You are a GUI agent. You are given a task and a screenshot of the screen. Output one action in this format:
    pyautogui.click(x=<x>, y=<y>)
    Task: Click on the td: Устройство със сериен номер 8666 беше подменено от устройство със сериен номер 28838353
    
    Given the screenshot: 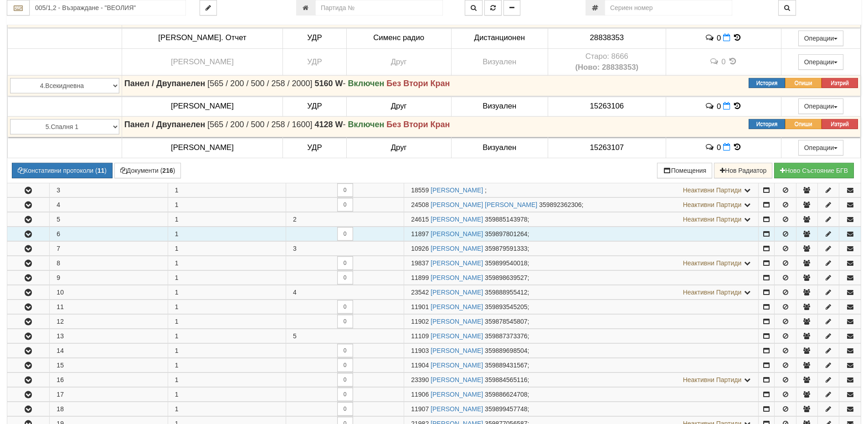 What is the action you would take?
    pyautogui.click(x=607, y=62)
    